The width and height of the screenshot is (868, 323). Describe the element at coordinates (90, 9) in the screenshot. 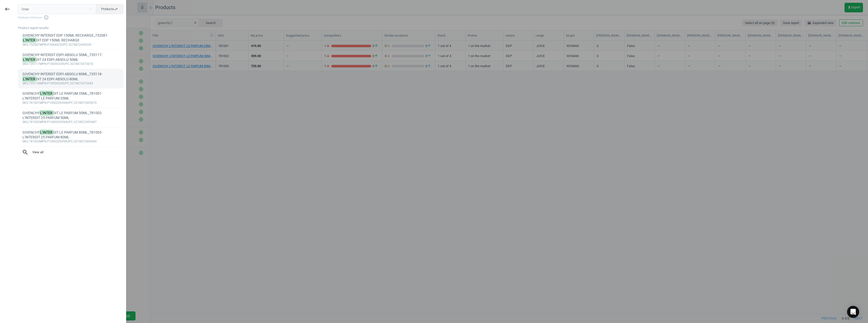

I see `button: Close` at that location.